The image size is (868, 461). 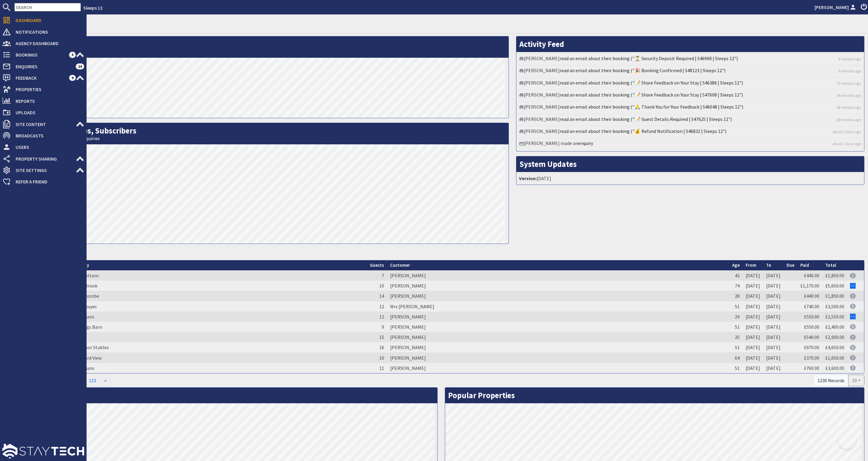 I want to click on span: Bookings, so click(x=40, y=55).